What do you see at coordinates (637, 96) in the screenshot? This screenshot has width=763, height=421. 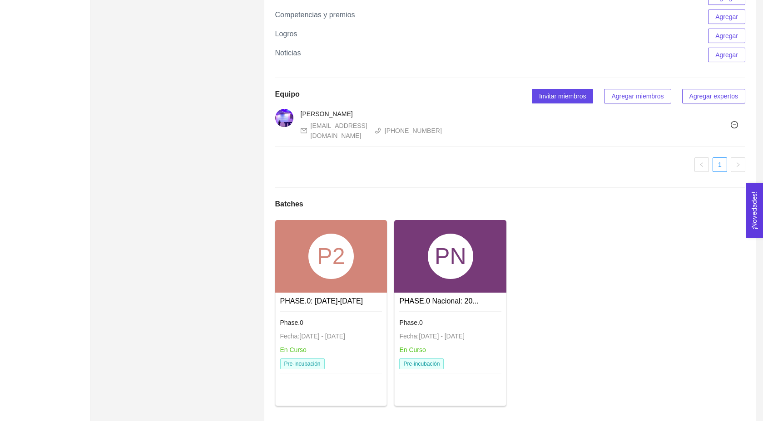 I see `span: Agregar miembros` at bounding box center [637, 96].